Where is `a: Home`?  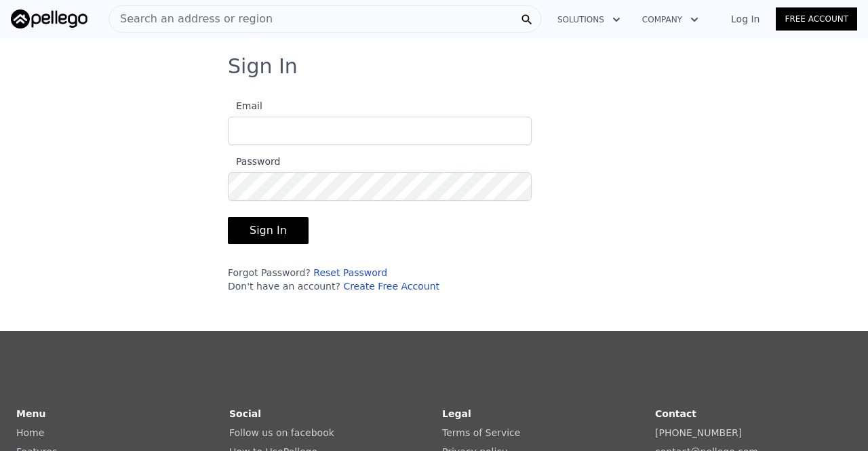
a: Home is located at coordinates (30, 433).